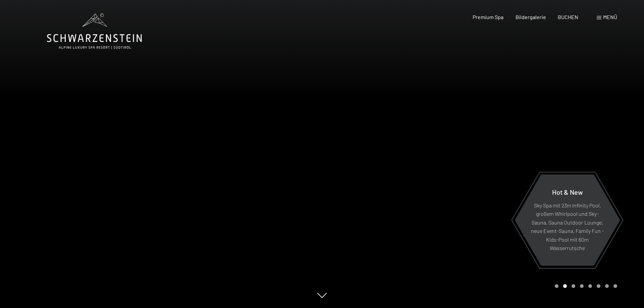 This screenshot has width=644, height=308. I want to click on span: Menü, so click(610, 17).